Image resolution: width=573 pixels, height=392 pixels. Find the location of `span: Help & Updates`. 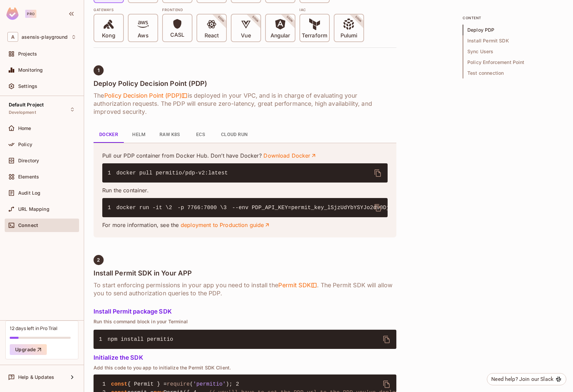

span: Help & Updates is located at coordinates (36, 377).